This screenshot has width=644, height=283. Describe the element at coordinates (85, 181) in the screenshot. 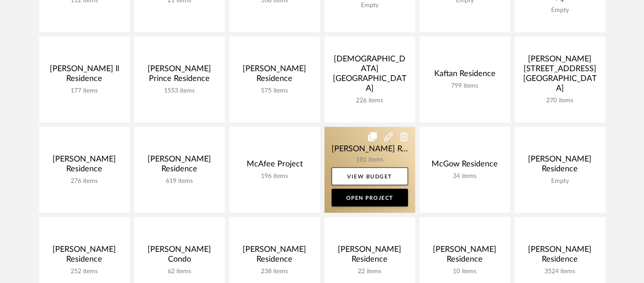

I see `div: 276 items` at that location.